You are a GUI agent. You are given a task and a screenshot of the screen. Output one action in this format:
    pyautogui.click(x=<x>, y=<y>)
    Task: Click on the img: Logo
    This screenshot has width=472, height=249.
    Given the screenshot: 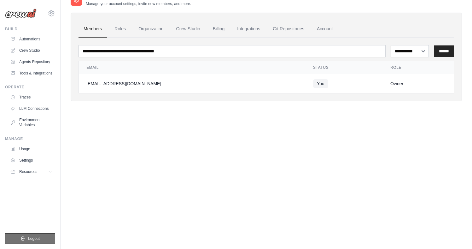 What is the action you would take?
    pyautogui.click(x=21, y=13)
    